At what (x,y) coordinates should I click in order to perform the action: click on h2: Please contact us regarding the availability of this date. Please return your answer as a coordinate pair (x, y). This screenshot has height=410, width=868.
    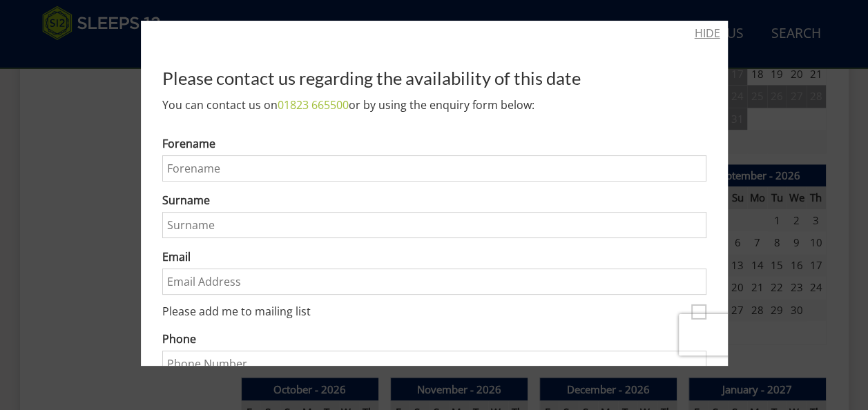
    Looking at the image, I should click on (434, 78).